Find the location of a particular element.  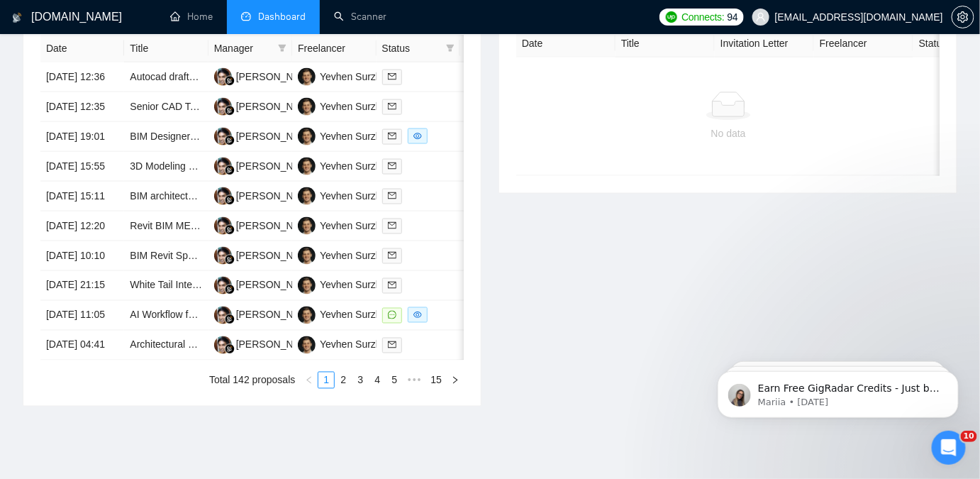

td: Autocad drafter for our architectural / engineering projects, Experience with USA code is located at coordinates (166, 77).